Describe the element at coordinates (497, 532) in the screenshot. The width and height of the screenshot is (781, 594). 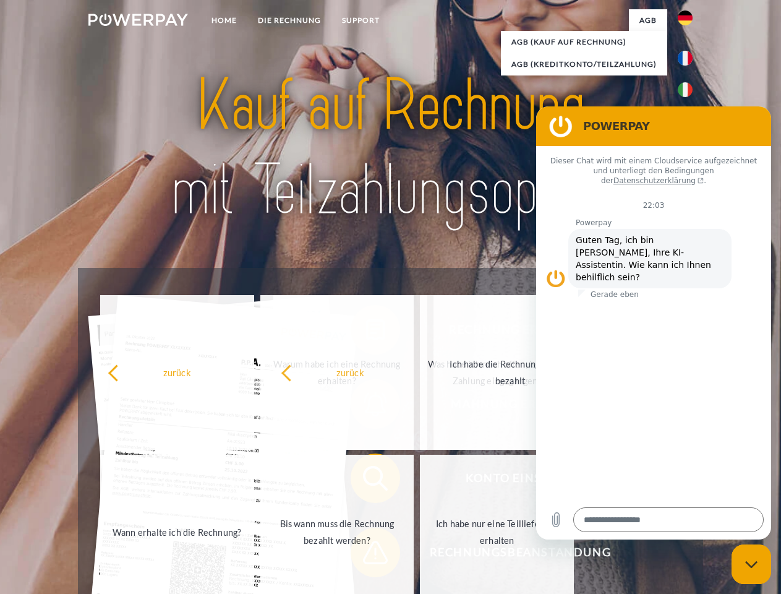
I see `div: Ich habe nur eine Teillieferung erhalten` at that location.